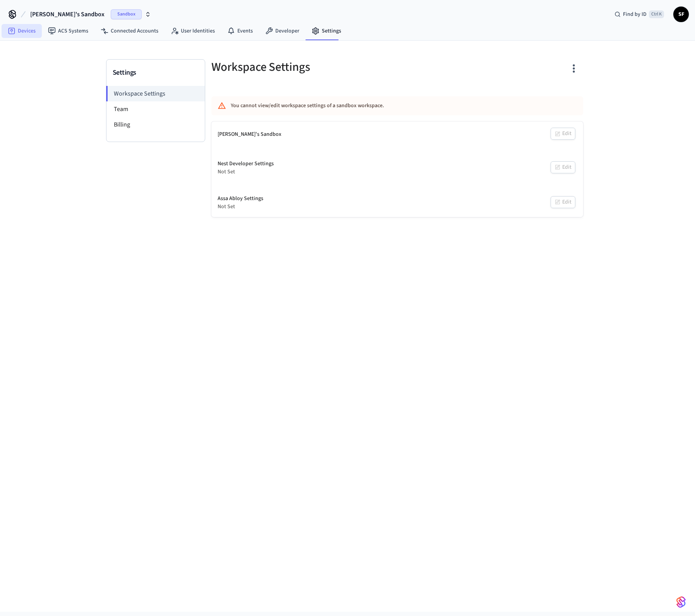  Describe the element at coordinates (155, 93) in the screenshot. I see `li: Workspace Settings` at that location.